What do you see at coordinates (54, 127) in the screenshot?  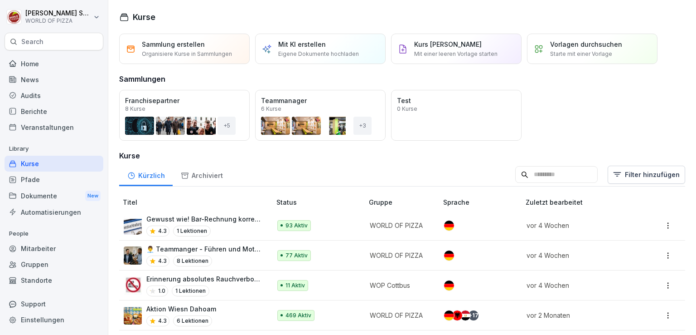 I see `a: Veranstaltungen` at bounding box center [54, 127].